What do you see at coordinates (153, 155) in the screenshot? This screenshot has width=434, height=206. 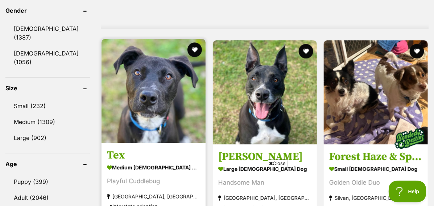 I see `h3: Tex` at bounding box center [153, 155].